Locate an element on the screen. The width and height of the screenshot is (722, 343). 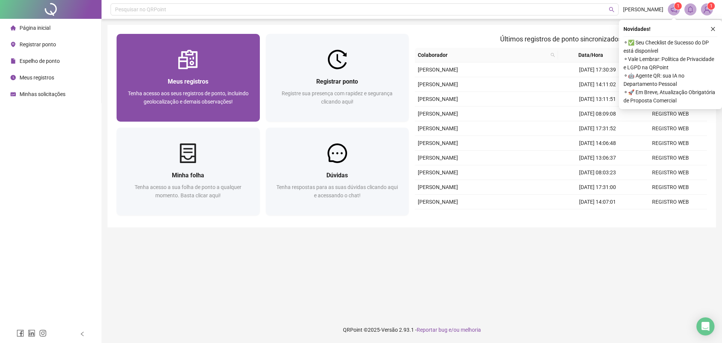
a: Minha folhaTenha acesso a sua folha de ponto a qualquer momento. Basta clicar aqui! is located at coordinates (188, 171).